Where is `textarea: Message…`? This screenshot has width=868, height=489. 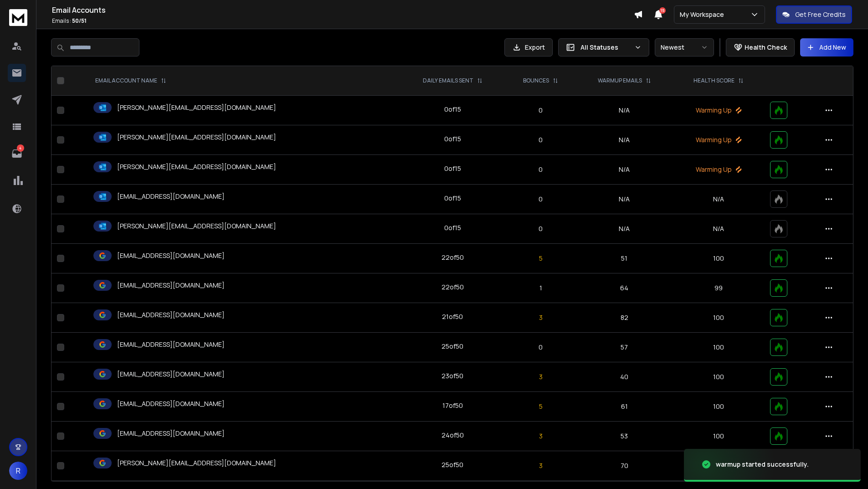 textarea: Message… is located at coordinates (91, 287).